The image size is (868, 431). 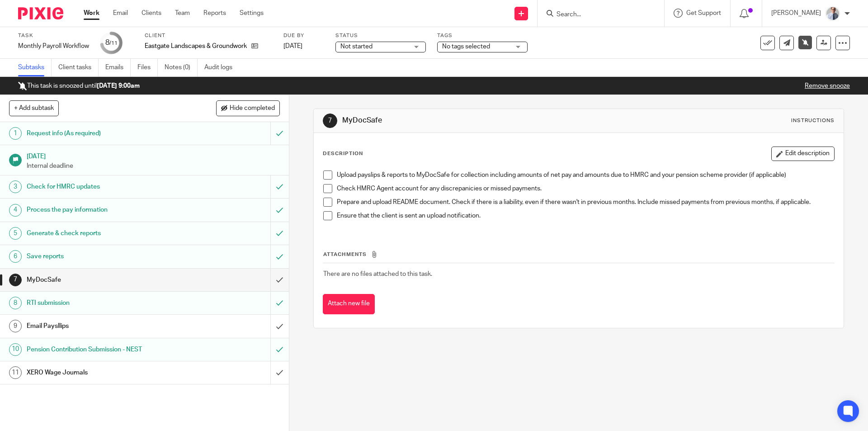 I want to click on a: Team, so click(x=182, y=13).